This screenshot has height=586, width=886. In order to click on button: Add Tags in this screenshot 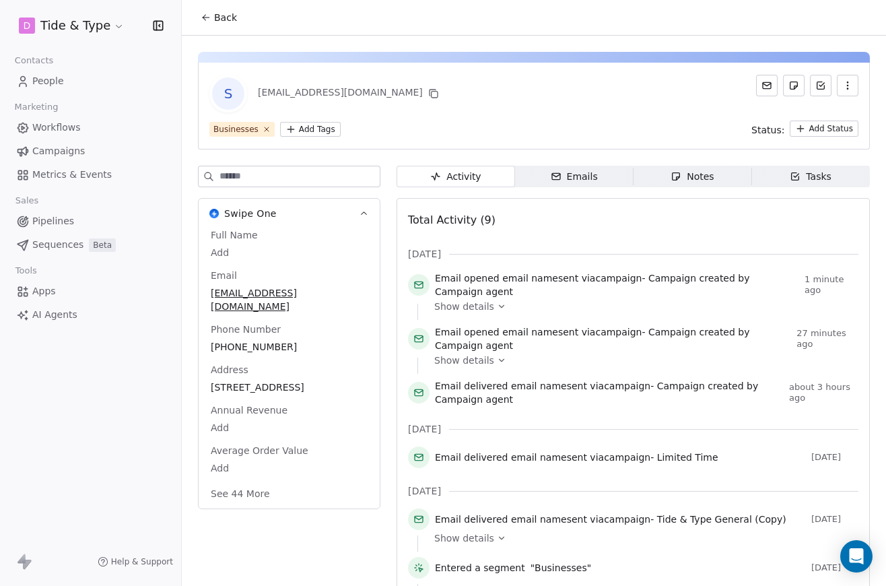, I will do `click(311, 129)`.